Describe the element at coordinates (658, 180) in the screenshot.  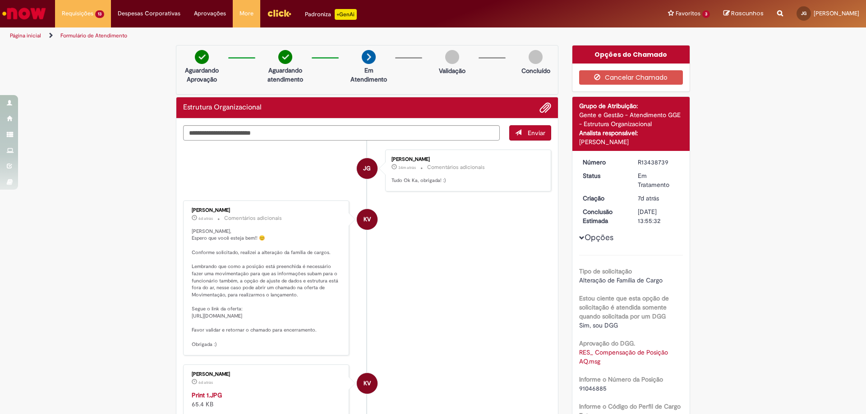
I see `div: Em Tratamento` at that location.